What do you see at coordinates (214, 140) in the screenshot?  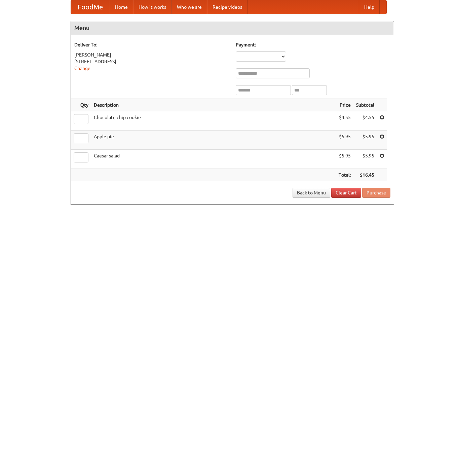 I see `td: Apple pie` at bounding box center [214, 140].